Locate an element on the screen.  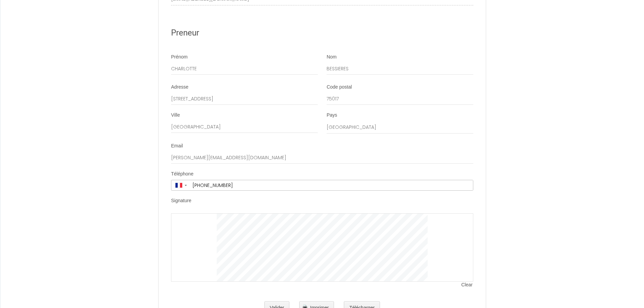
label: Code postal is located at coordinates (339, 87).